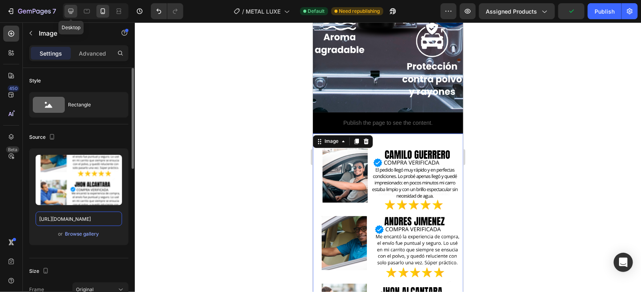 The height and width of the screenshot is (292, 641). What do you see at coordinates (605, 11) in the screenshot?
I see `button: Publish` at bounding box center [605, 11].